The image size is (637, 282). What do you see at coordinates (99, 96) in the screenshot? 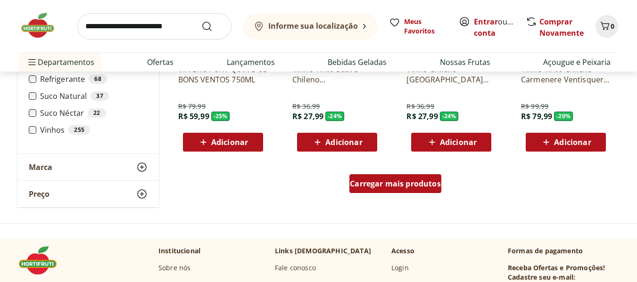
I see `div: 37` at bounding box center [99, 96].